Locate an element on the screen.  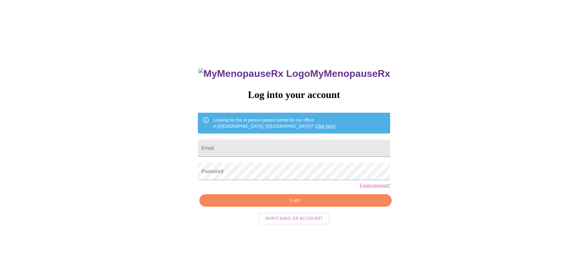
button: Login is located at coordinates (295, 200).